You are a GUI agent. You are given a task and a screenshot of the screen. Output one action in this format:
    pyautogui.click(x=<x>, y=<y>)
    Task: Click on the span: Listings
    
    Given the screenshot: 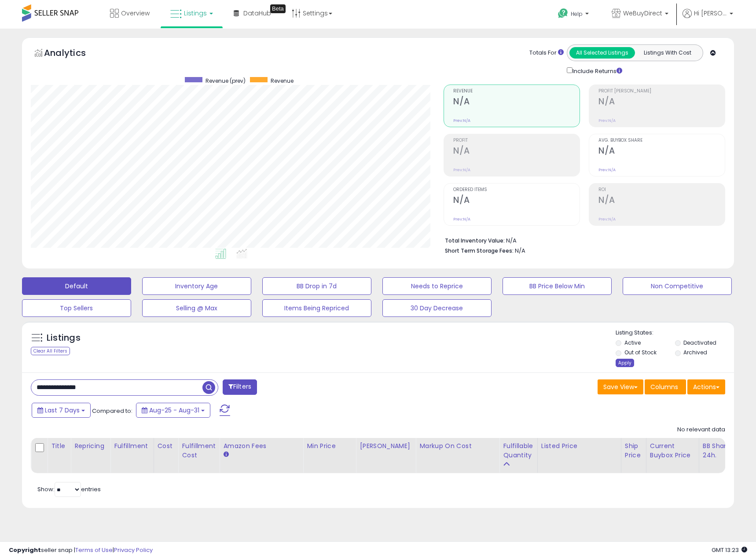 What is the action you would take?
    pyautogui.click(x=195, y=13)
    